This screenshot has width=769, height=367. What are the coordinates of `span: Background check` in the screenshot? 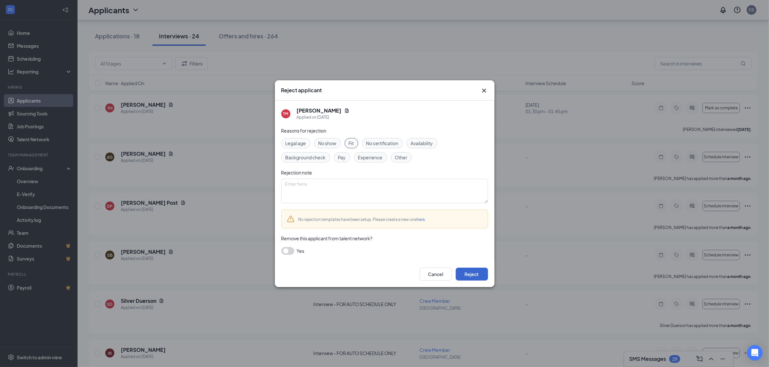 It's located at (305, 158).